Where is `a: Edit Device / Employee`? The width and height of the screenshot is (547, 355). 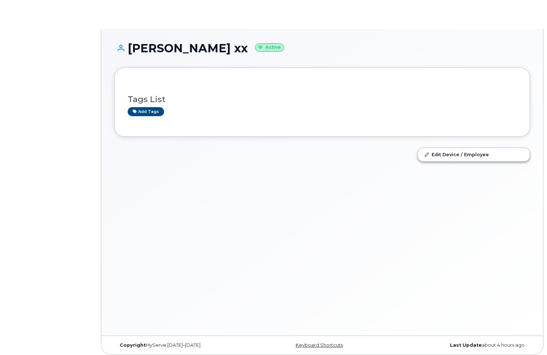 a: Edit Device / Employee is located at coordinates (474, 154).